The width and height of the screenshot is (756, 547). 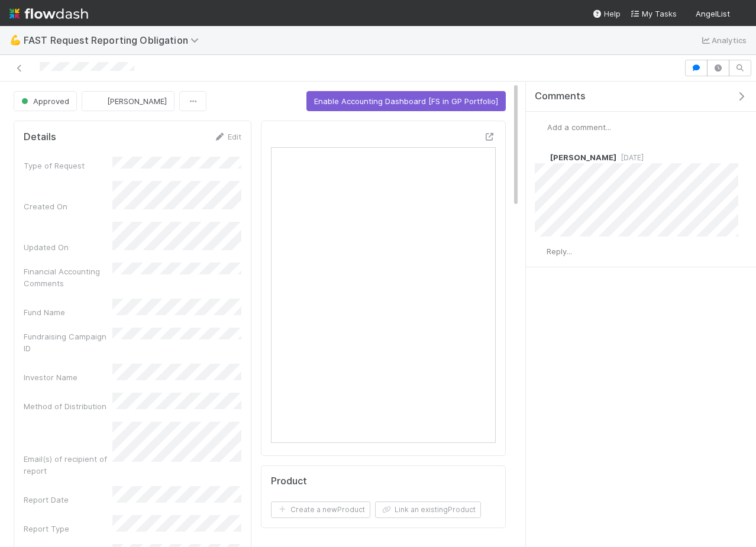 What do you see at coordinates (114, 40) in the screenshot?
I see `span: FAST Request Reporting Obligation` at bounding box center [114, 40].